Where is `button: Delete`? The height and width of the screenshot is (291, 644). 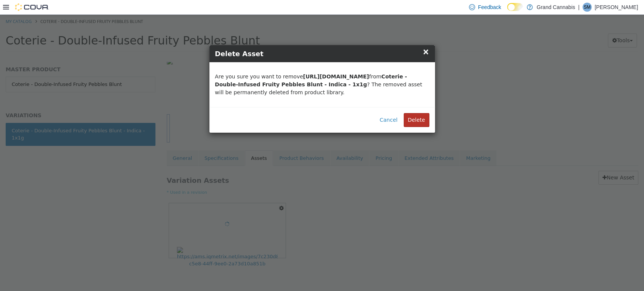 button: Delete is located at coordinates (416, 105).